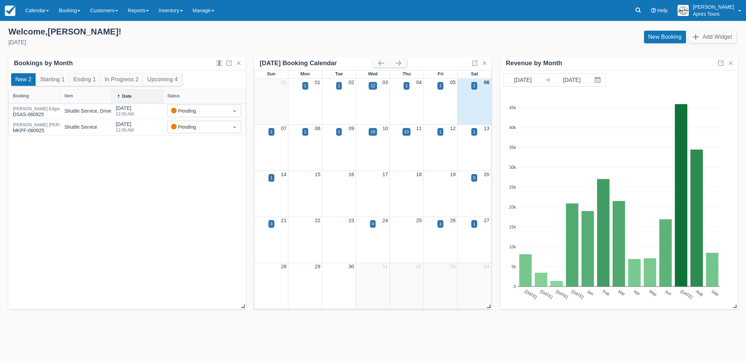 This screenshot has width=746, height=361. What do you see at coordinates (474, 74) in the screenshot?
I see `span: Sat` at bounding box center [474, 74].